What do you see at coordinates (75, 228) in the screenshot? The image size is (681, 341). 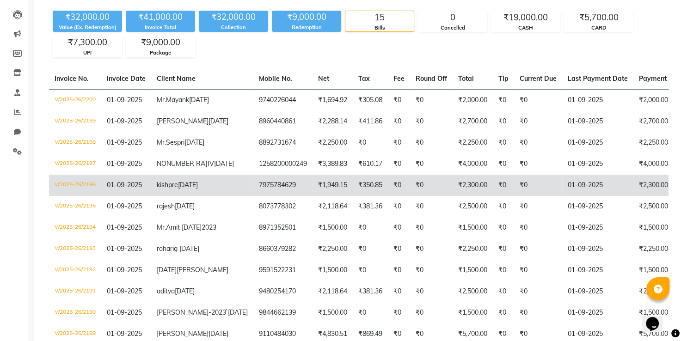 I see `td: V/2025-26/2194` at bounding box center [75, 228].